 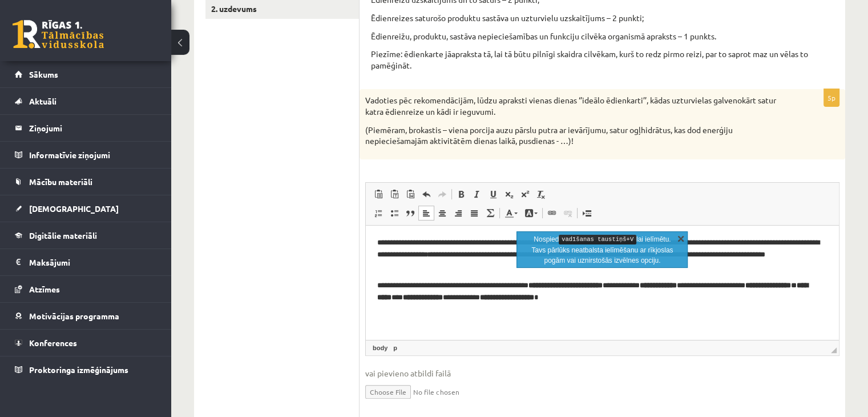 What do you see at coordinates (602, 19) in the screenshot?
I see `p: Ēdienreizes saturošo produktu sastāva un uzturvielu uzskaitījums – 2 punkti;` at bounding box center [602, 19].